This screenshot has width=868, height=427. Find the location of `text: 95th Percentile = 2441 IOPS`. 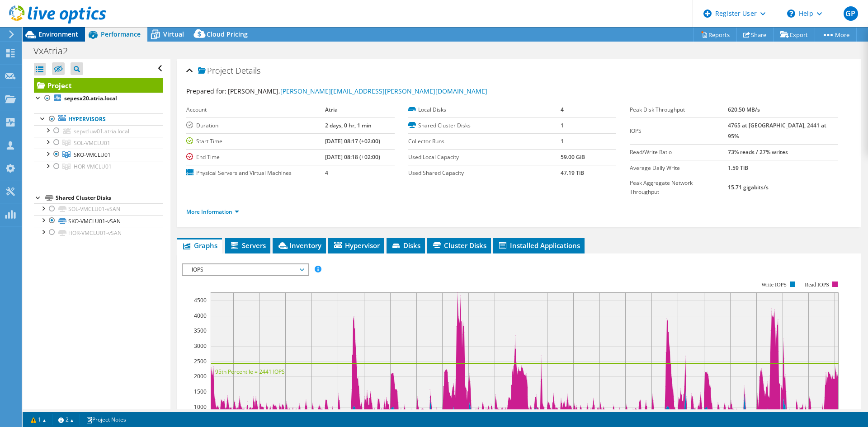

text: 95th Percentile = 2441 IOPS is located at coordinates (250, 371).